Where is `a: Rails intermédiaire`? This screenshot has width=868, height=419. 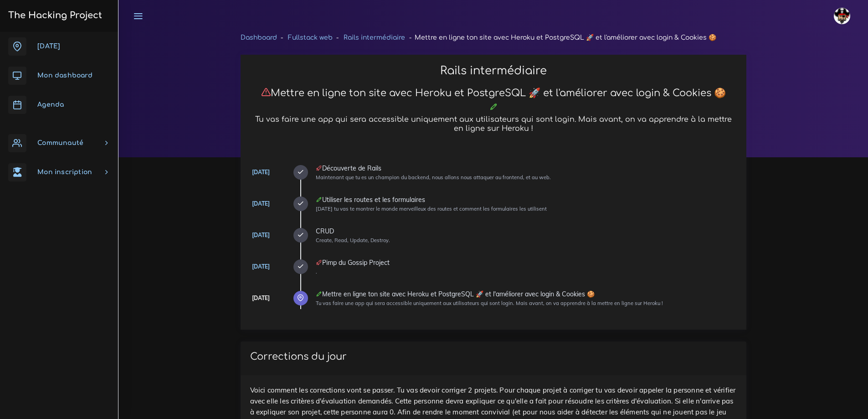
a: Rails intermédiaire is located at coordinates (374, 38).